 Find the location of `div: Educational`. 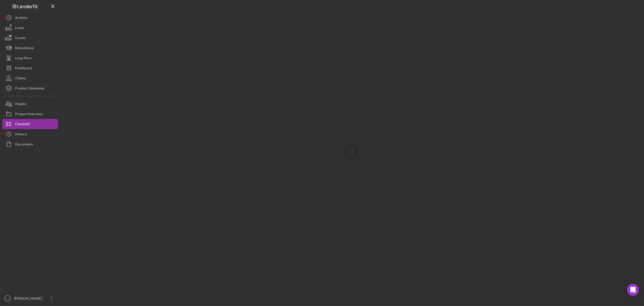

div: Educational is located at coordinates (25, 49).